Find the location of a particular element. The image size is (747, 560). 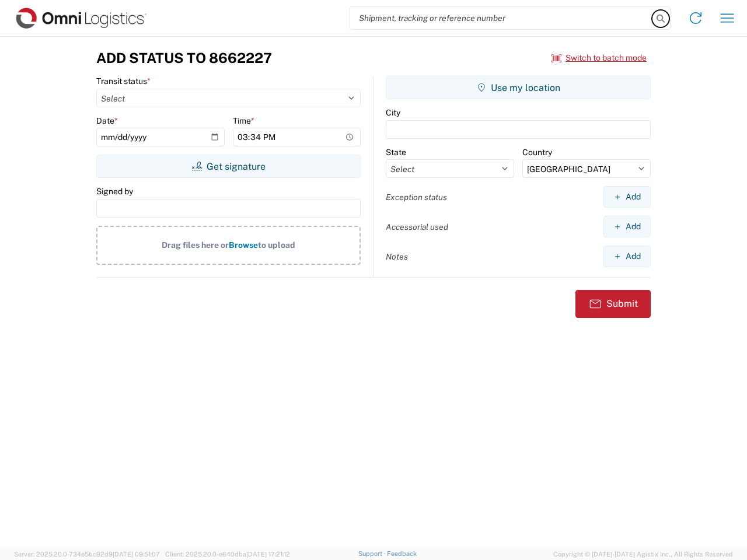

button: Submit is located at coordinates (613, 304).